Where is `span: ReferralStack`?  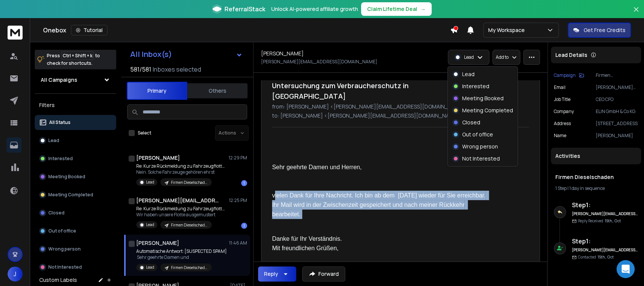 span: ReferralStack is located at coordinates (245, 9).